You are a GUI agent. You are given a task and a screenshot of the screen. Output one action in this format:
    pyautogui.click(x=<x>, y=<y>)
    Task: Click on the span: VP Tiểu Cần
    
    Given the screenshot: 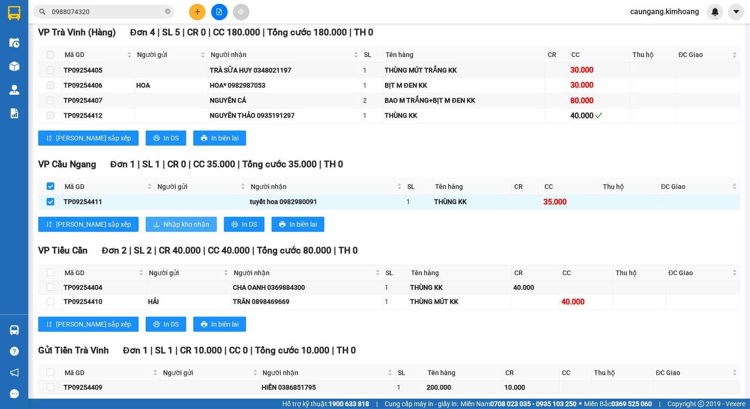 What is the action you would take?
    pyautogui.click(x=63, y=250)
    